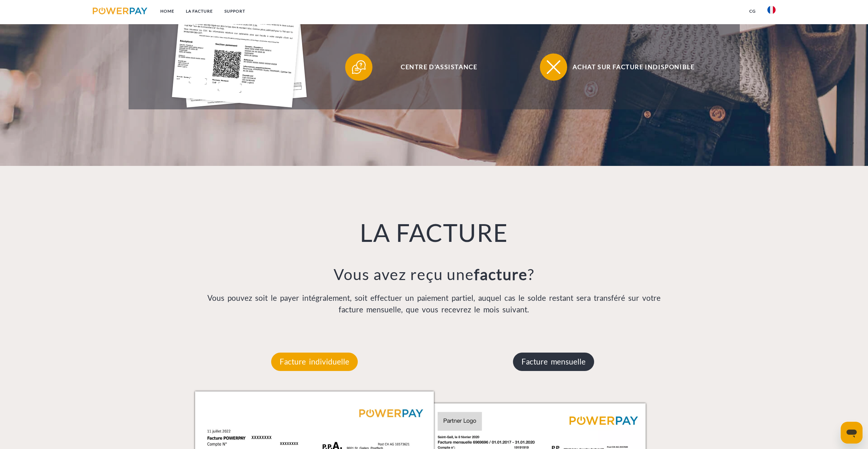 The image size is (868, 449). What do you see at coordinates (629, 68) in the screenshot?
I see `a: Achat sur facture indisponible` at bounding box center [629, 68].